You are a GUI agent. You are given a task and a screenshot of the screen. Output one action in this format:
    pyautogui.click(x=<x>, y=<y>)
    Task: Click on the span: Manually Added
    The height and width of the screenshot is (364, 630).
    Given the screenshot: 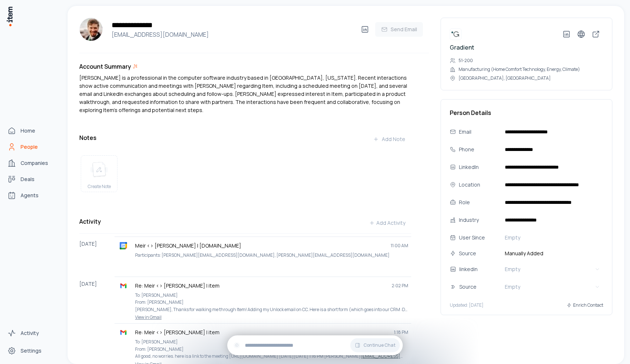 What is the action you would take?
    pyautogui.click(x=552, y=253)
    